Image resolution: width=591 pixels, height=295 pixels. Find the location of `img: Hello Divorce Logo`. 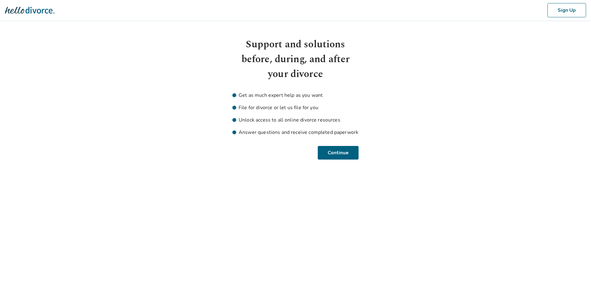

img: Hello Divorce Logo is located at coordinates (30, 10).